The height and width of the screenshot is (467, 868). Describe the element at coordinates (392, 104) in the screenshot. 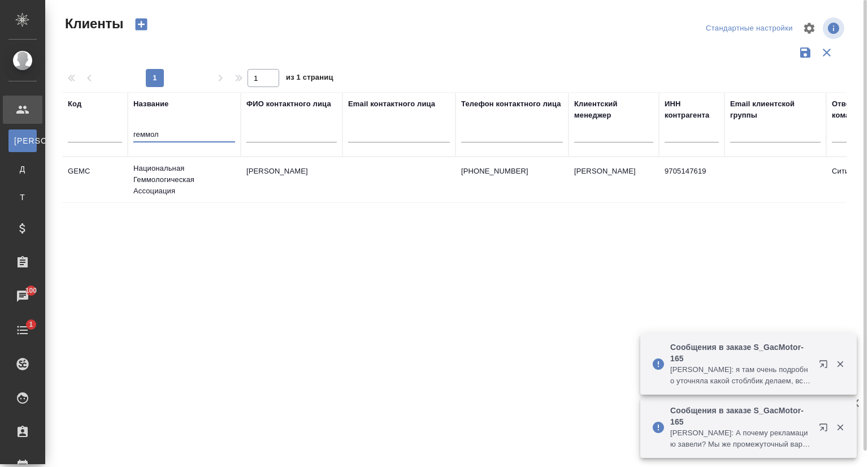

I see `div: Email контактного лица` at that location.